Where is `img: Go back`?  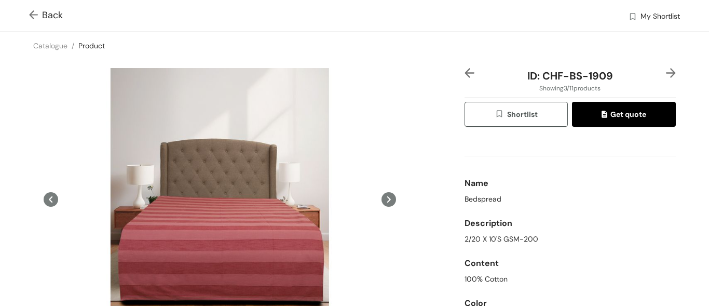 img: Go back is located at coordinates (35, 16).